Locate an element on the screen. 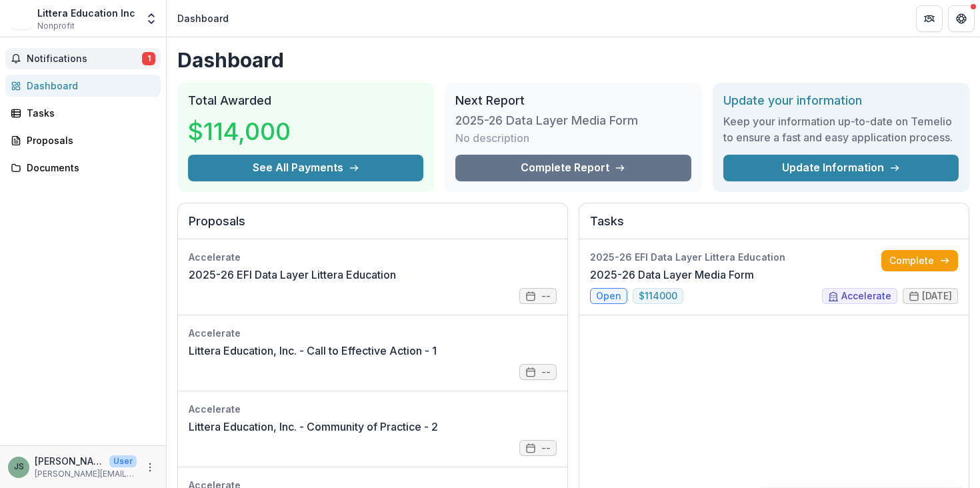 The height and width of the screenshot is (488, 980). h2: Update your information is located at coordinates (840, 101).